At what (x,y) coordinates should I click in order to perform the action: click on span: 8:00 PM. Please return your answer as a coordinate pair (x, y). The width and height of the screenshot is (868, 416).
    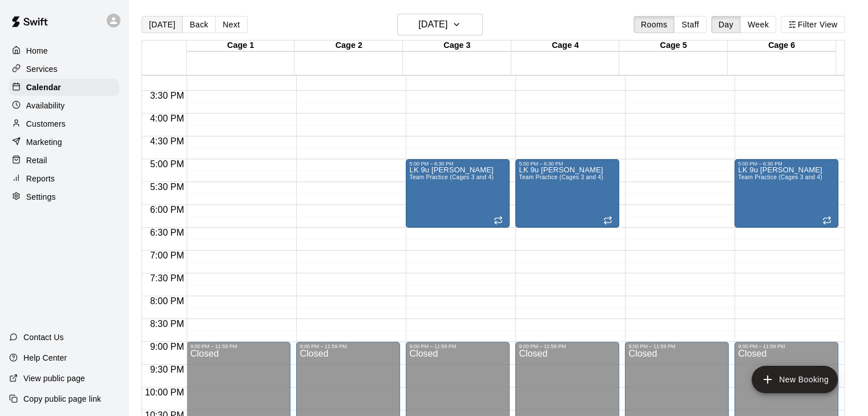
    Looking at the image, I should click on (167, 301).